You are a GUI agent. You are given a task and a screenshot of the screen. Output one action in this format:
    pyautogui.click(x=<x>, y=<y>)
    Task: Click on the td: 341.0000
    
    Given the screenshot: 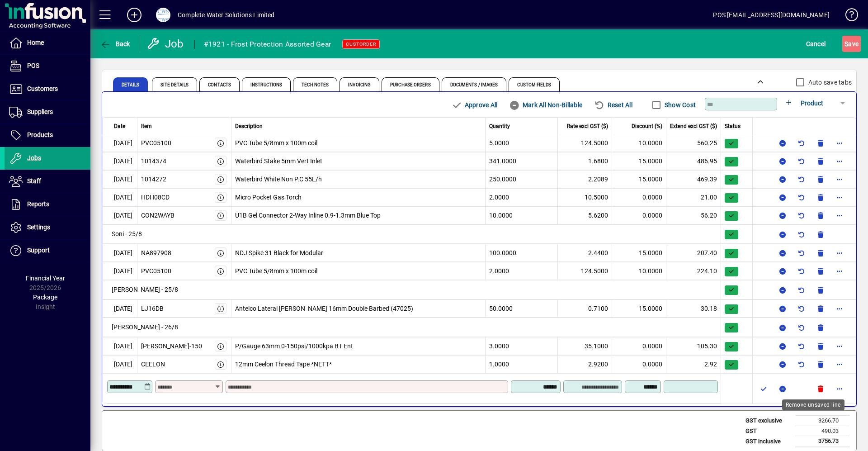 What is the action you would take?
    pyautogui.click(x=522, y=161)
    